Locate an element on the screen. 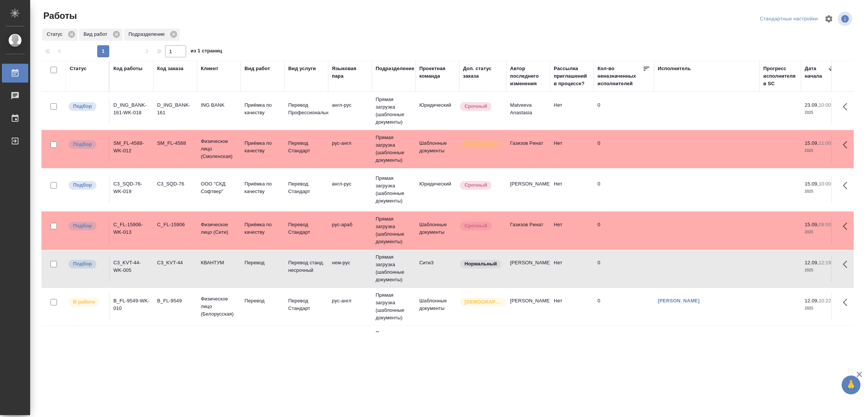  div: Исполнитель is located at coordinates (674, 68).